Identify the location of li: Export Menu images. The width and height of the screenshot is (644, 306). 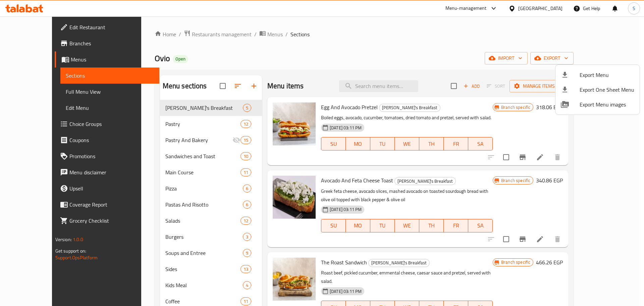
(597, 105).